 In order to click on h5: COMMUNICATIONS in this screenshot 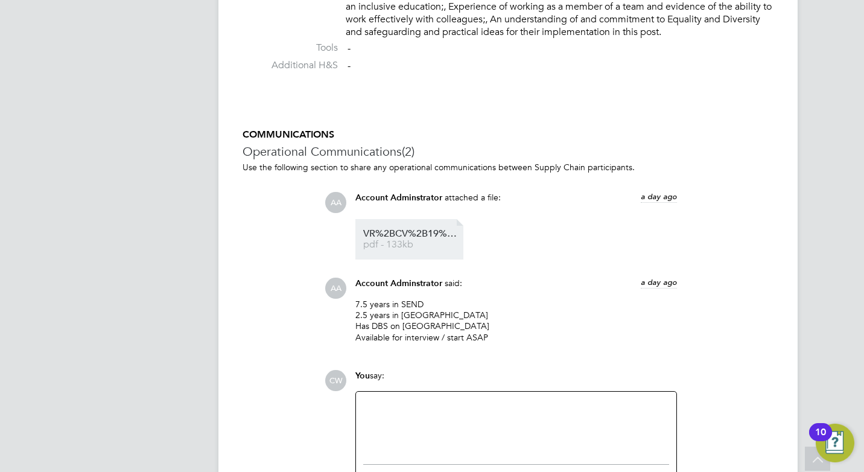, I will do `click(508, 135)`.